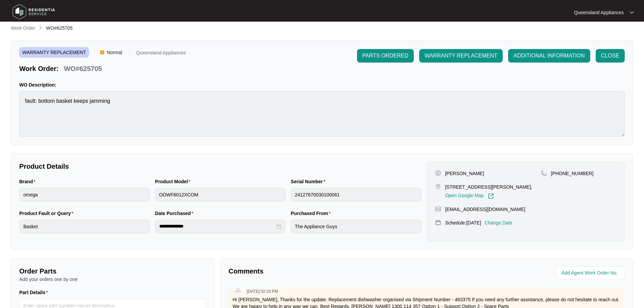 The image size is (644, 308). Describe the element at coordinates (385, 56) in the screenshot. I see `span: PARTS ORDERED` at that location.